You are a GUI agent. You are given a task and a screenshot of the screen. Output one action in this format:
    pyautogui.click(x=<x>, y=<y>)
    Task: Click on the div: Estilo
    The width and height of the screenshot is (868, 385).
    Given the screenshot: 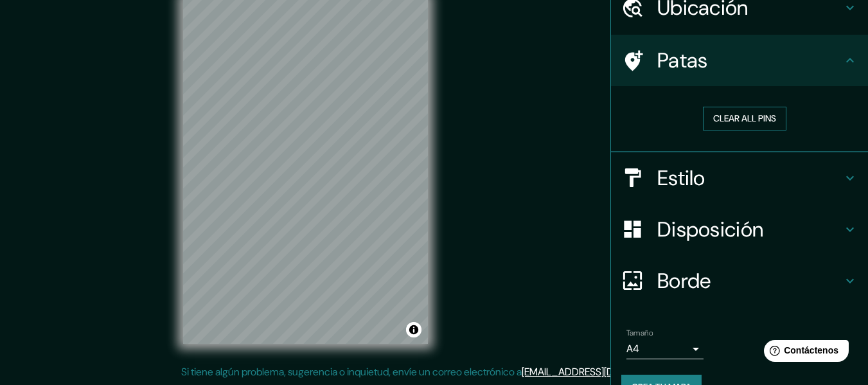 What is the action you would take?
    pyautogui.click(x=740, y=178)
    